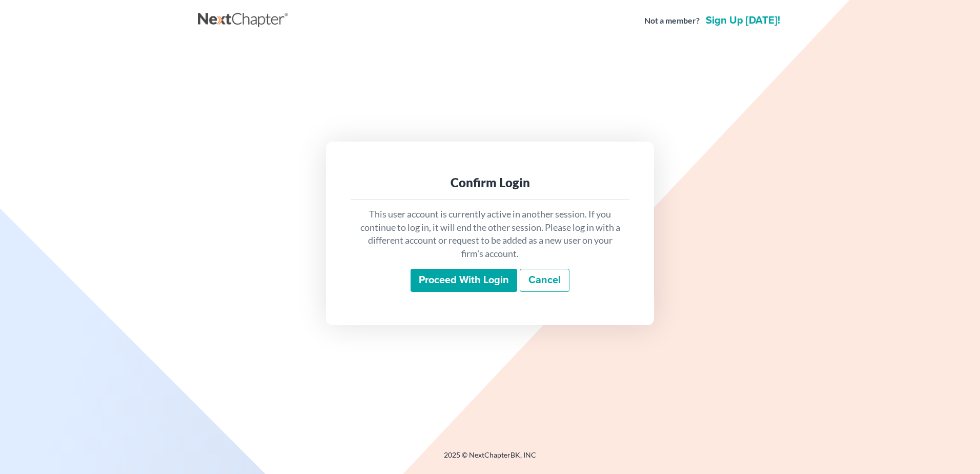 Image resolution: width=980 pixels, height=474 pixels. What do you see at coordinates (490, 459) in the screenshot?
I see `div: 2025 © NextChapterBK, INC` at bounding box center [490, 459].